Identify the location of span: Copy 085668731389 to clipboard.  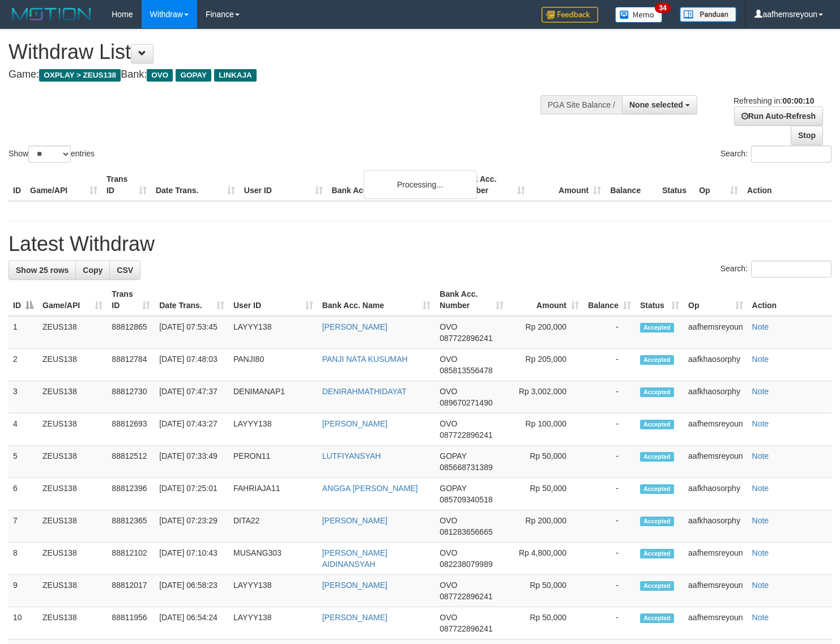
(465, 467).